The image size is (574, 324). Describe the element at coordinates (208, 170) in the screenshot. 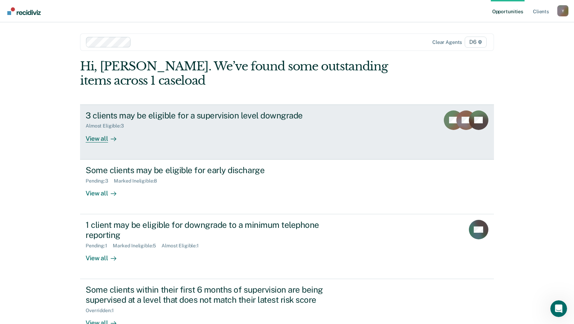

I see `div: Some clients may be eligible for early discharge` at that location.